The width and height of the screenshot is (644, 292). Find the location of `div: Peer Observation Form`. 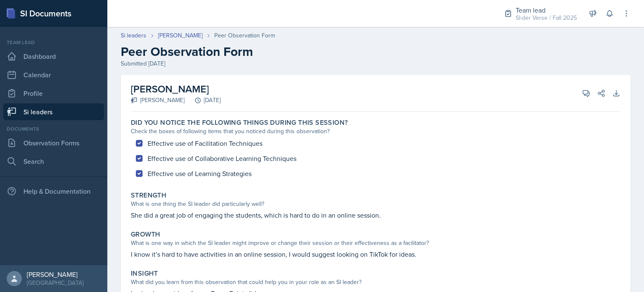

div: Peer Observation Form is located at coordinates (244, 35).